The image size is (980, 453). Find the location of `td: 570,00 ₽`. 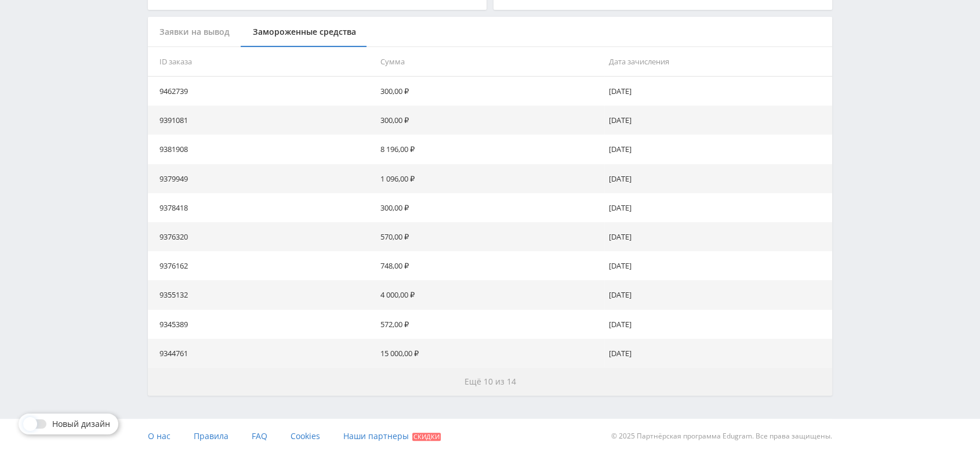

td: 570,00 ₽ is located at coordinates (490, 237).